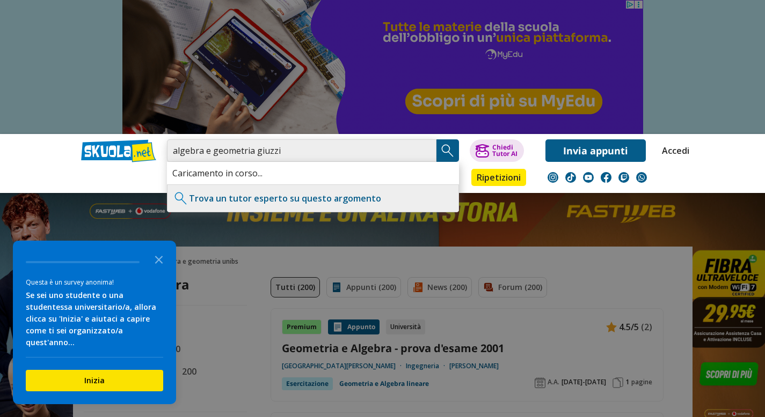  Describe the element at coordinates (498, 178) in the screenshot. I see `a: Ripetizioni` at that location.